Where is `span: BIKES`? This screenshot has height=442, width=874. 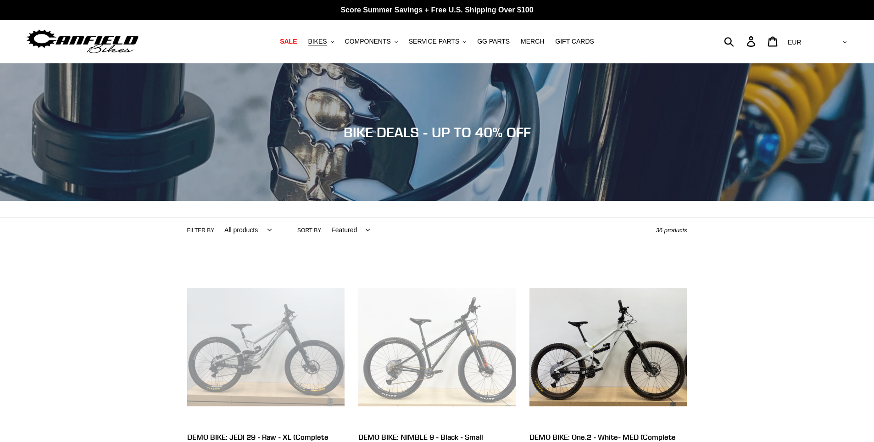 span: BIKES is located at coordinates (317, 41).